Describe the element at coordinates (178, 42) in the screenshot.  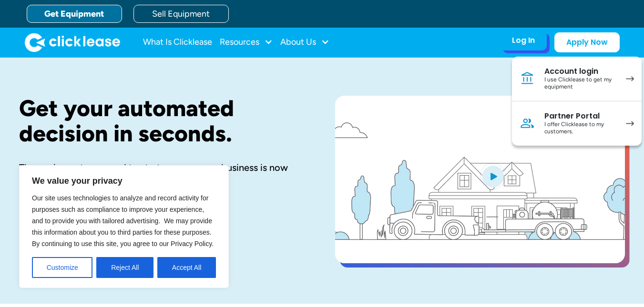
I see `a: What Is Clicklease` at that location.